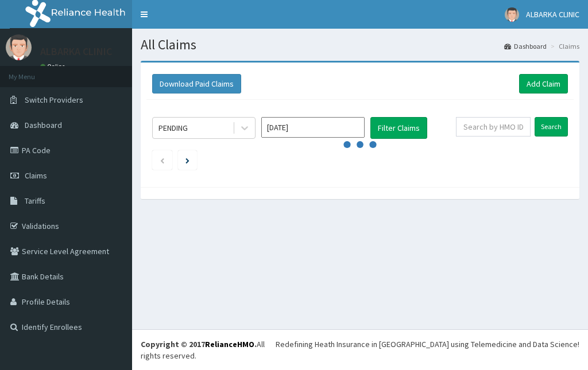 This screenshot has width=588, height=370. What do you see at coordinates (551, 127) in the screenshot?
I see `input: Search` at bounding box center [551, 127].